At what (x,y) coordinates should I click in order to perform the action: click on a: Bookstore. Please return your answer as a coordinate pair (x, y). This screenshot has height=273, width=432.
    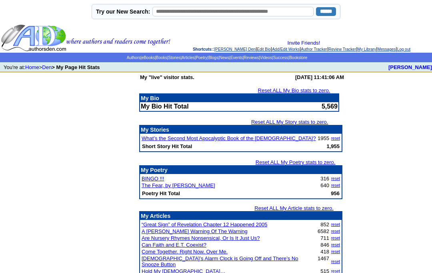
    Looking at the image, I should click on (298, 58).